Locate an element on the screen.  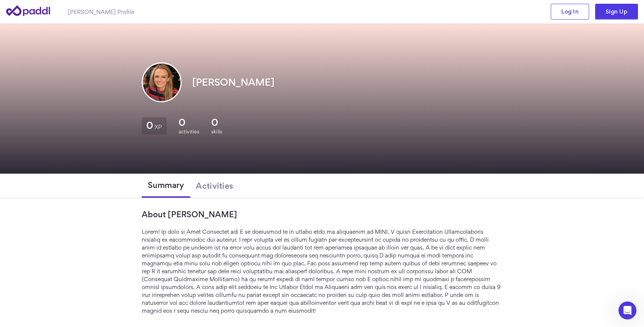
a: Log In is located at coordinates (570, 12).